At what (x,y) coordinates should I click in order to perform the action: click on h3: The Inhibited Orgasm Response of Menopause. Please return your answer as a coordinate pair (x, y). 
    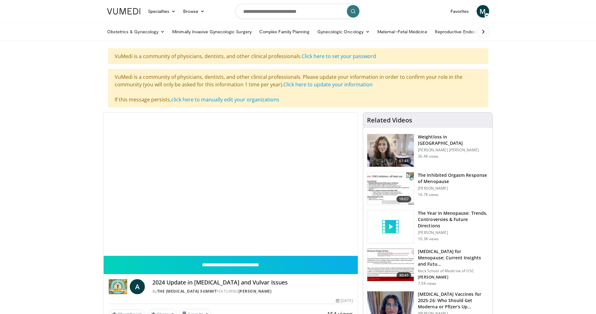
    Looking at the image, I should click on (453, 179).